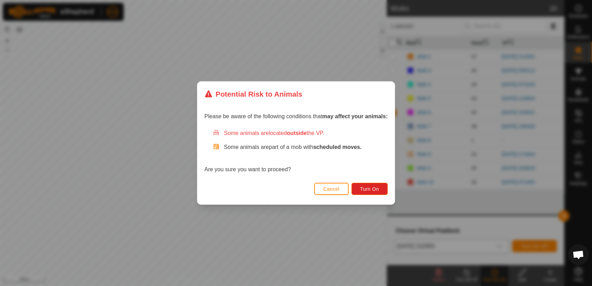 The image size is (592, 286). What do you see at coordinates (355, 116) in the screenshot?
I see `strong: may affect your animals:` at bounding box center [355, 116].